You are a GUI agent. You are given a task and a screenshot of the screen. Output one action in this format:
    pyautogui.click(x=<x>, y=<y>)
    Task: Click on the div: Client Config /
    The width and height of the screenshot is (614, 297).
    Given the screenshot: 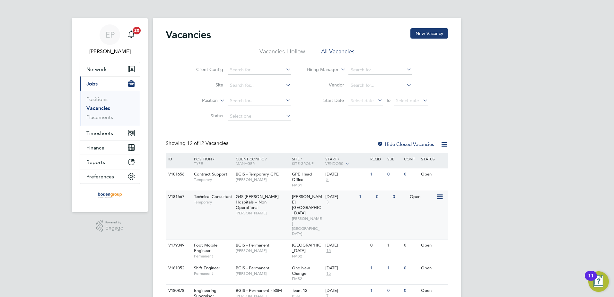 What is the action you would take?
    pyautogui.click(x=262, y=161)
    